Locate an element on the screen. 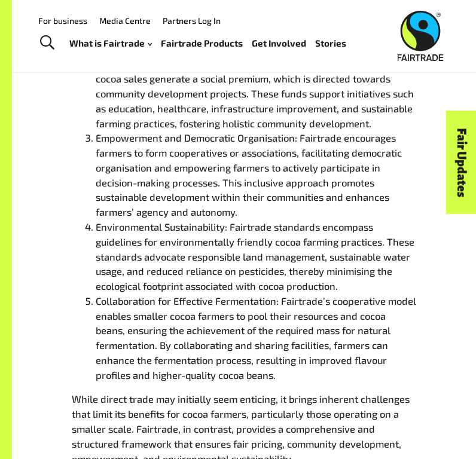 This screenshot has width=476, height=459. a: Partners Log In is located at coordinates (191, 20).